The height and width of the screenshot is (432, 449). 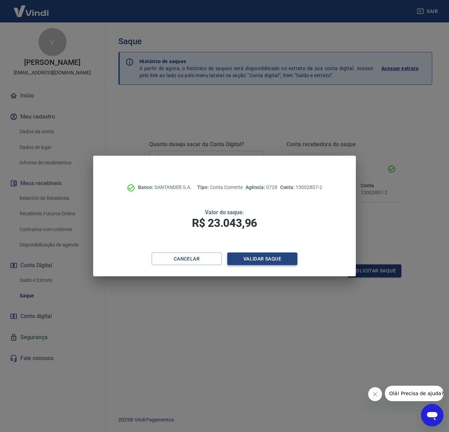 I want to click on span: Agência:, so click(x=256, y=187).